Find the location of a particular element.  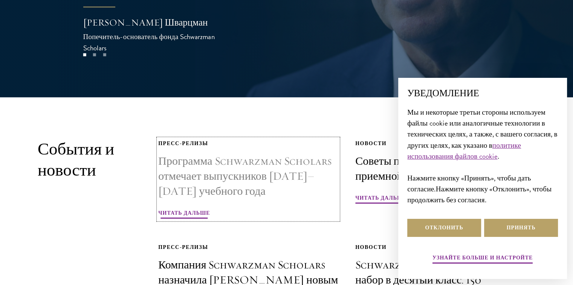

ya-tr-span: Нажмите кнопку «Отклонить», чтобы продолжить без согласия. is located at coordinates (479, 195).